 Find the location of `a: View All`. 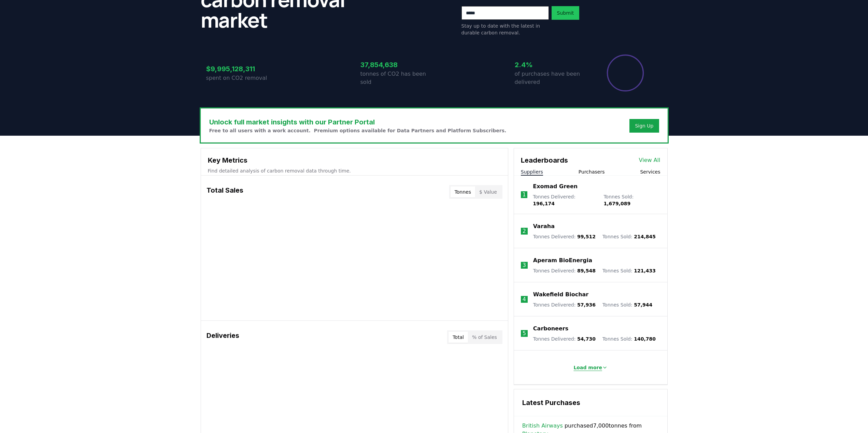

a: View All is located at coordinates (650, 161).